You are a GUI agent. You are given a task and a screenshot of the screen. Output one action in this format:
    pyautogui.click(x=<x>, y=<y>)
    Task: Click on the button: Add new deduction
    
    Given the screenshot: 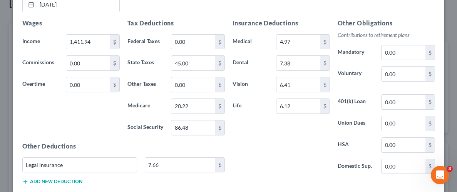 What is the action you would take?
    pyautogui.click(x=52, y=182)
    